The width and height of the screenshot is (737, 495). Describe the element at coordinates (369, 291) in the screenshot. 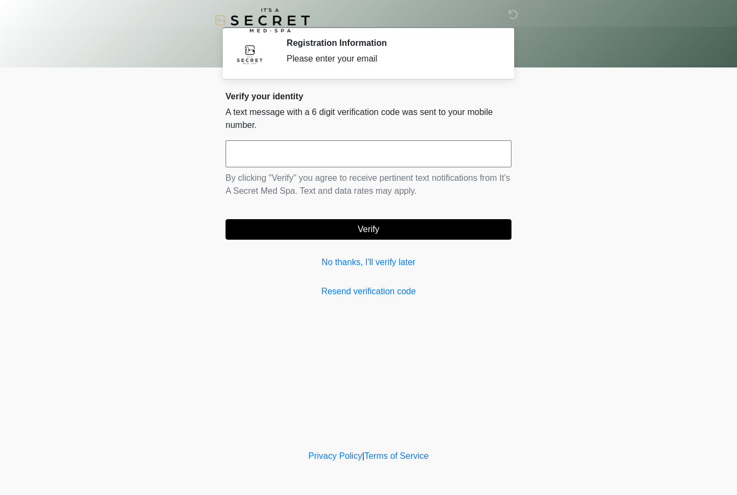

I see `a: Resend verification code` at that location.